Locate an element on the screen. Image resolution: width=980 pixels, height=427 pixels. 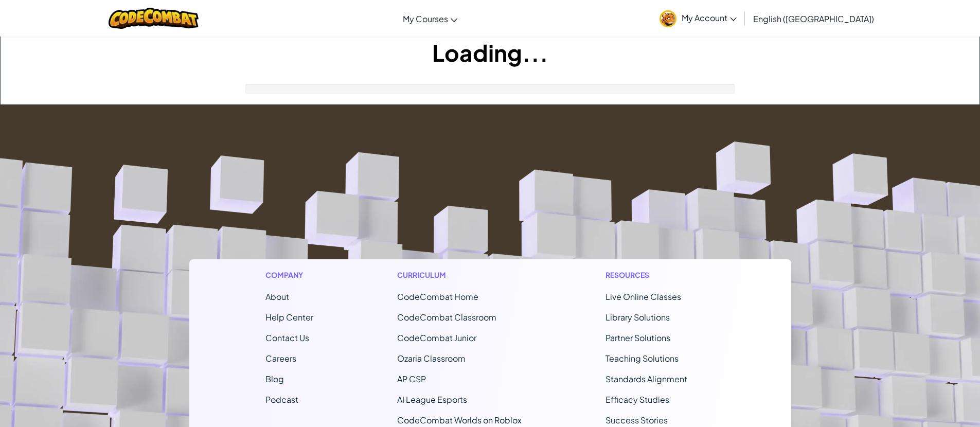
a: CodeCombat Worlds on Roblox is located at coordinates (459, 419).